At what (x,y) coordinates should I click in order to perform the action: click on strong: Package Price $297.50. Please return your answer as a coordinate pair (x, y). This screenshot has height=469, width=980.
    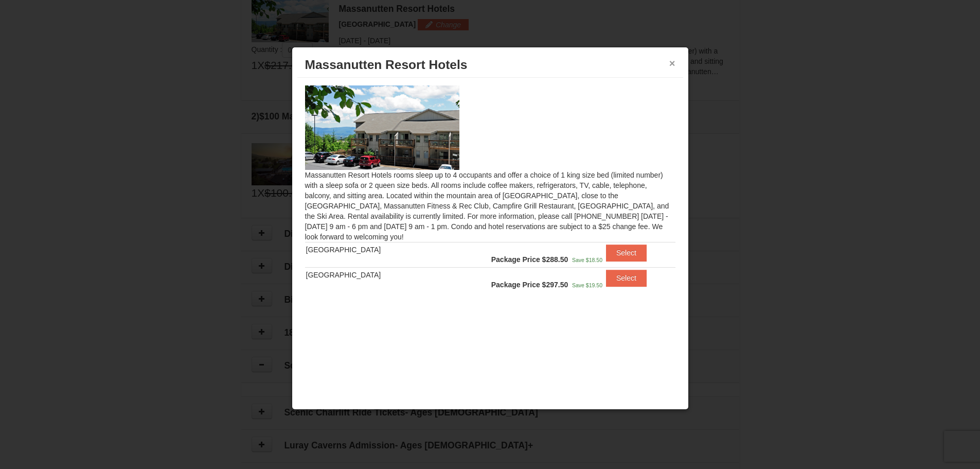
    Looking at the image, I should click on (530, 285).